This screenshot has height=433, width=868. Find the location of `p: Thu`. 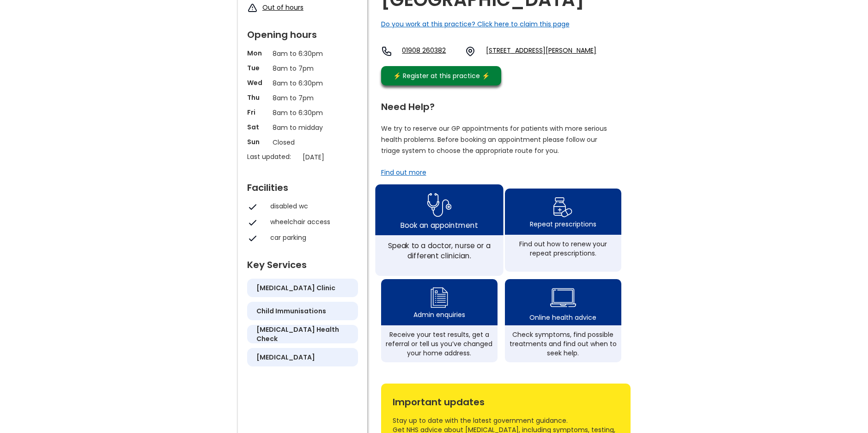

p: Thu is located at coordinates (257, 97).